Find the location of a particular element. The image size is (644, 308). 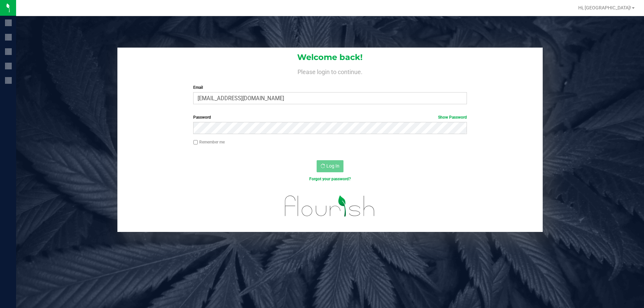

input: Remember me is located at coordinates (196, 143).